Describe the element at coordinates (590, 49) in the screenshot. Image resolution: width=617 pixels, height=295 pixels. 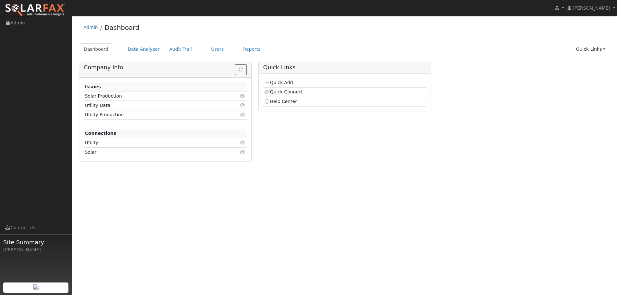
I see `a: Quick Links` at that location.